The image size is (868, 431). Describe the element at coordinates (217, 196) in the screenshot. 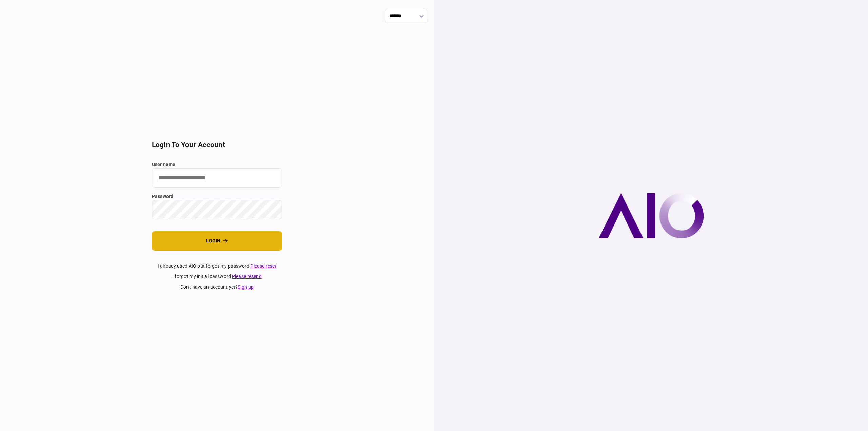

I see `label: password` at that location.